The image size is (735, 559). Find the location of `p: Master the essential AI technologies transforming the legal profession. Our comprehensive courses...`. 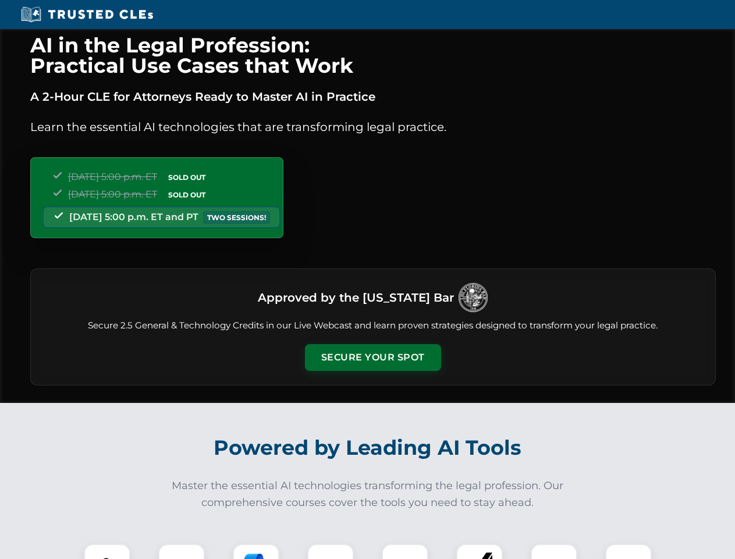

p: Master the essential AI technologies transforming the legal profession. Our comprehensive courses... is located at coordinates (368, 494).